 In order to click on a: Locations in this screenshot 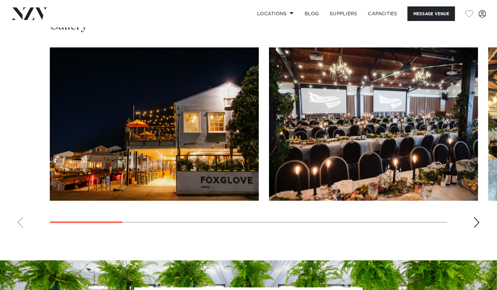, I will do `click(276, 14)`.